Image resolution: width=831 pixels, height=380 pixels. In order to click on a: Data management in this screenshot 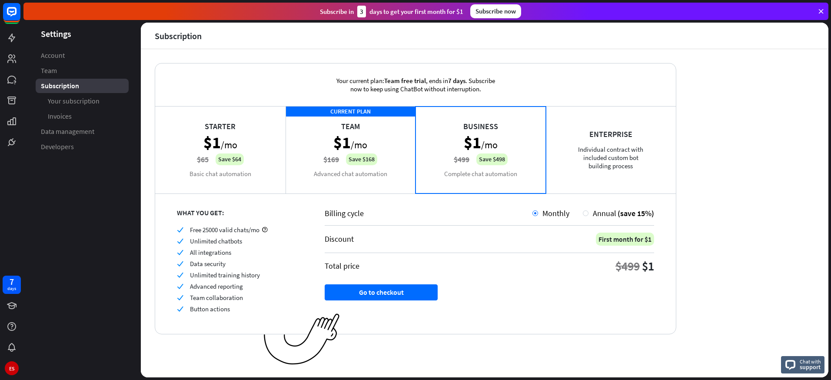, I will do `click(82, 131)`.